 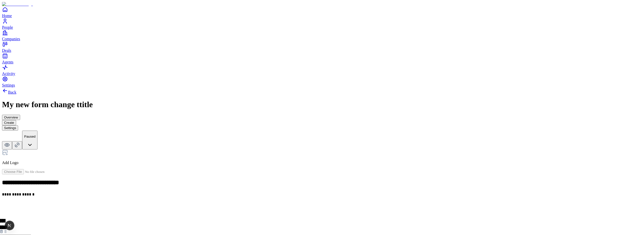 I want to click on a: Deals, so click(x=322, y=47).